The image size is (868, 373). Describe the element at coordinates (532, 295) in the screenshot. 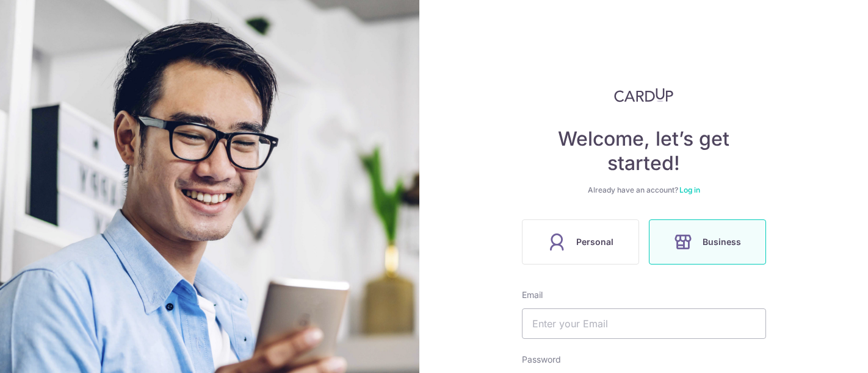

I see `label: Email` at that location.